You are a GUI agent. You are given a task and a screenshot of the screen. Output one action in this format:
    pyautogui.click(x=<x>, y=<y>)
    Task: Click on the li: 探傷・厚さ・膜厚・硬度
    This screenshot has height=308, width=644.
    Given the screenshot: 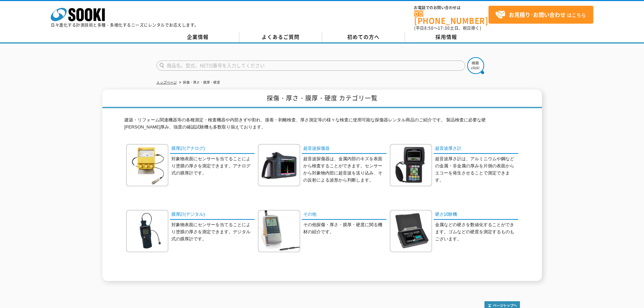 What is the action you would take?
    pyautogui.click(x=199, y=82)
    